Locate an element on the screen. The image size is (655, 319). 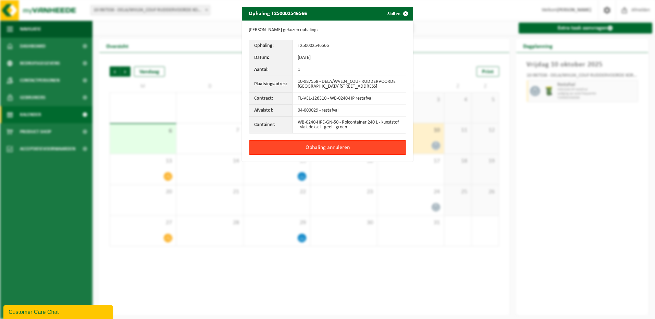
button: Sluiten is located at coordinates (397, 14).